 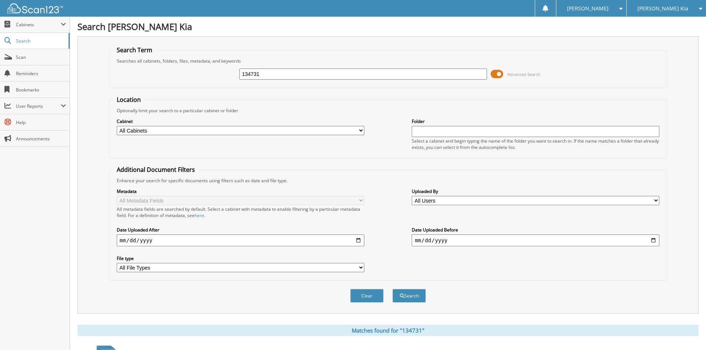 I want to click on span: Help, so click(x=41, y=122).